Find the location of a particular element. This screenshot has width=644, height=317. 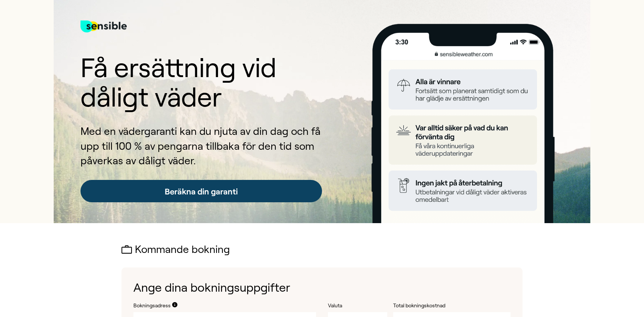

p: Med en vädergaranti kan du njuta av din dag och få upp till 100 % av pengarna tillbaka för den ti... is located at coordinates (201, 146).